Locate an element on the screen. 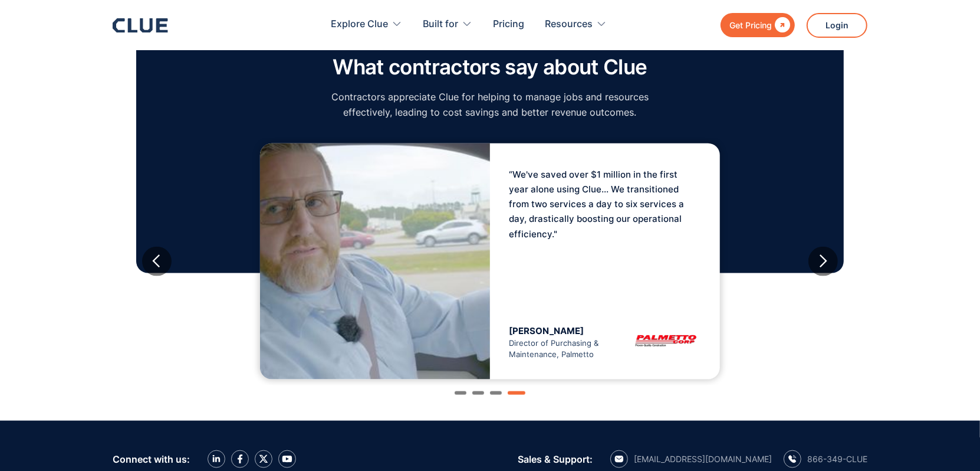 Image resolution: width=980 pixels, height=471 pixels. a: Login is located at coordinates (837, 26).